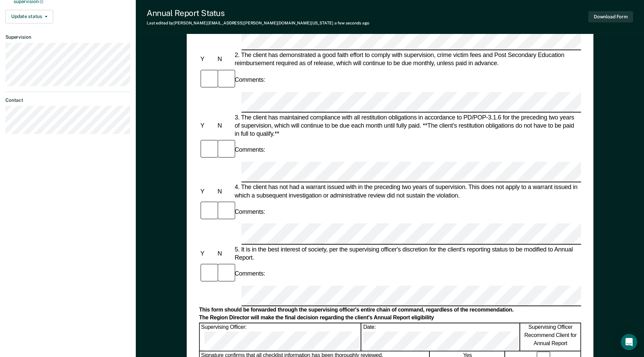 This screenshot has height=357, width=644. I want to click on div: 4. The client has not had a warrant issued with in the preceding two years of supervision. This d..., so click(407, 191).